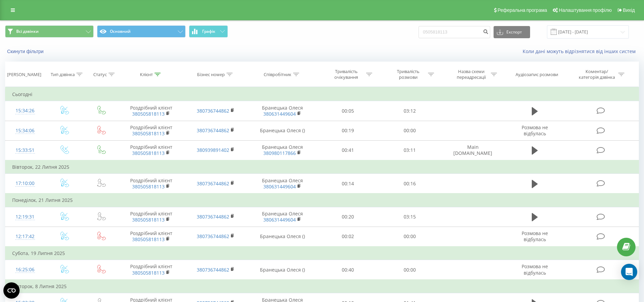  What do you see at coordinates (12, 291) in the screenshot?
I see `button: Open CMP widget` at bounding box center [12, 291].